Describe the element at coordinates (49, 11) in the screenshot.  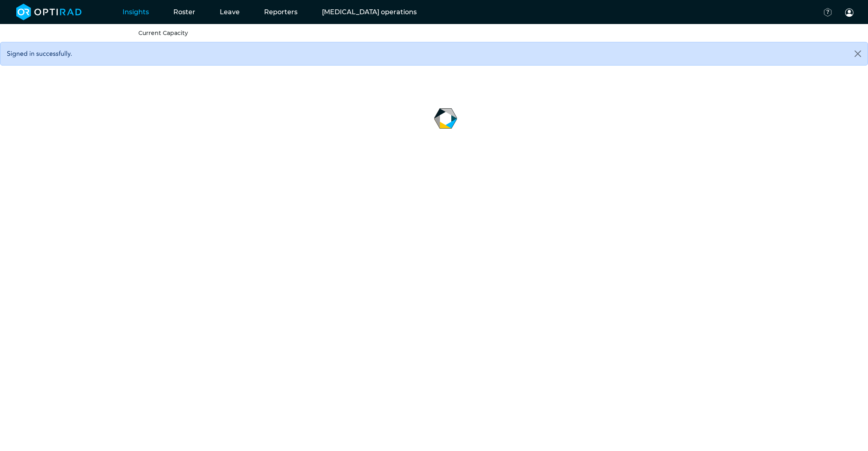
I see `img: brand-opti-rad-logos-blue-and-white-d2f68631ba2948856bd03f2d395fb146ddc8fb01b4b6e9315ea85fa773367...` at that location.